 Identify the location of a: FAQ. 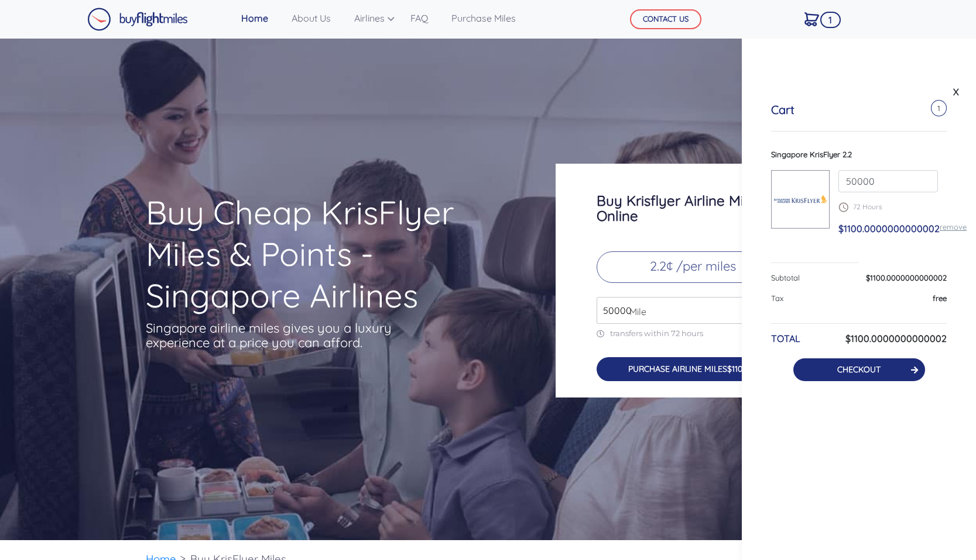
(419, 18).